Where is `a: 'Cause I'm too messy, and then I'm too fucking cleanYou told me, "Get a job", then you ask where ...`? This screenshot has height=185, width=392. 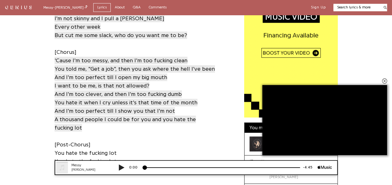 a: 'Cause I'm too messy, and then I'm too fucking cleanYou told me, "Get a job", then you ask where ... is located at coordinates (135, 86).